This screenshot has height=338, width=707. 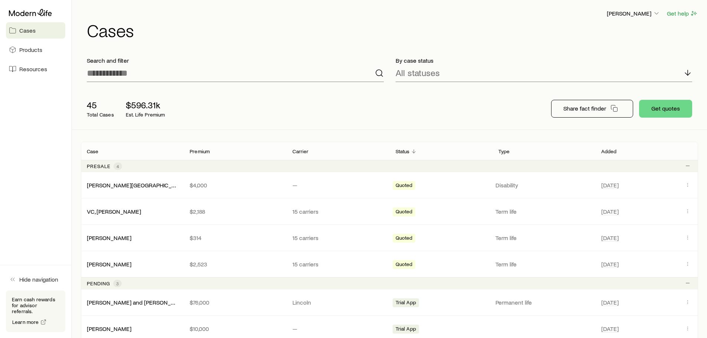 What do you see at coordinates (36, 305) in the screenshot?
I see `p: Earn cash rewards for advisor referrals.` at bounding box center [36, 305].